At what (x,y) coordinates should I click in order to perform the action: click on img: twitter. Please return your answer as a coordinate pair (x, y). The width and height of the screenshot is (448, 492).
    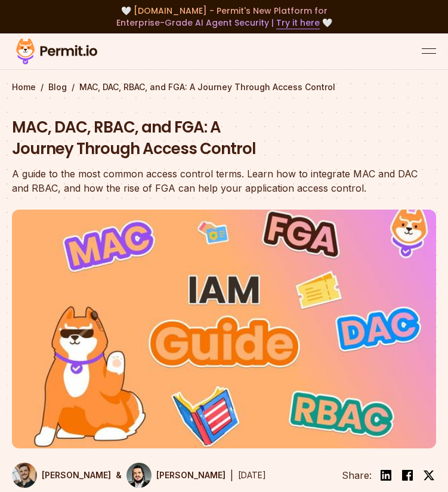
    Looking at the image, I should click on (428, 475).